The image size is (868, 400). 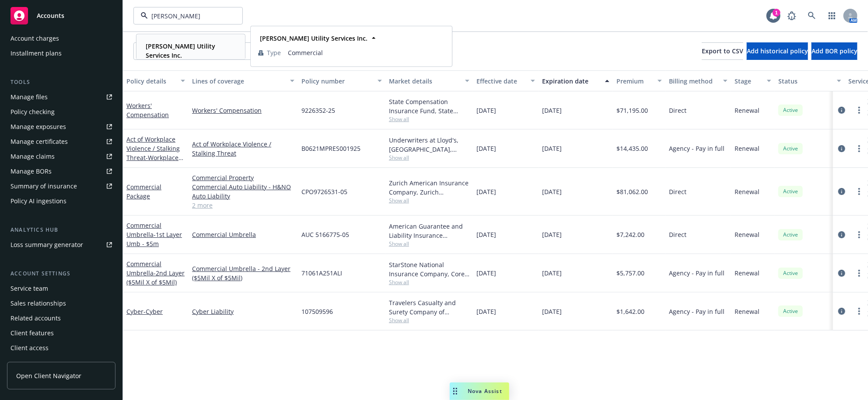 I want to click on a: Search, so click(x=812, y=15).